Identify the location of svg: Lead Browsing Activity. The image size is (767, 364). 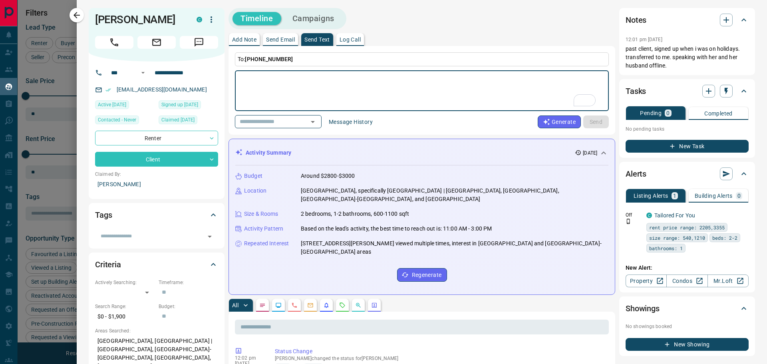
(278, 305).